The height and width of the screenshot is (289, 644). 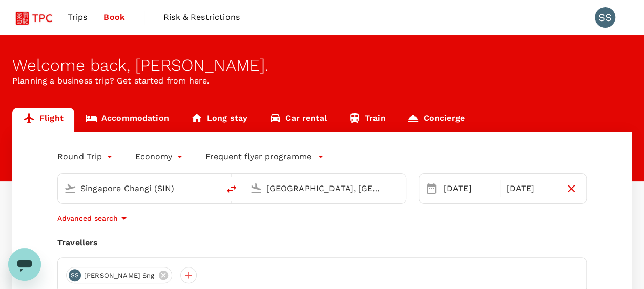 What do you see at coordinates (201, 17) in the screenshot?
I see `span: Risk & Restrictions` at bounding box center [201, 17].